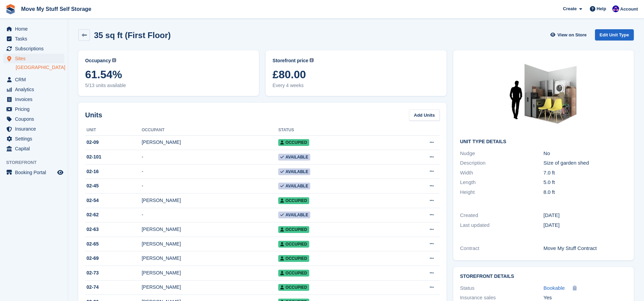 This screenshot has width=644, height=301. I want to click on span: Create, so click(570, 9).